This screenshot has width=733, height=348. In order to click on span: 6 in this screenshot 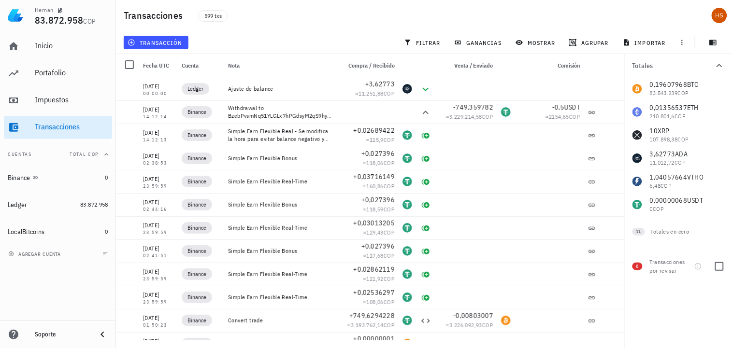, I will do `click(637, 267)`.